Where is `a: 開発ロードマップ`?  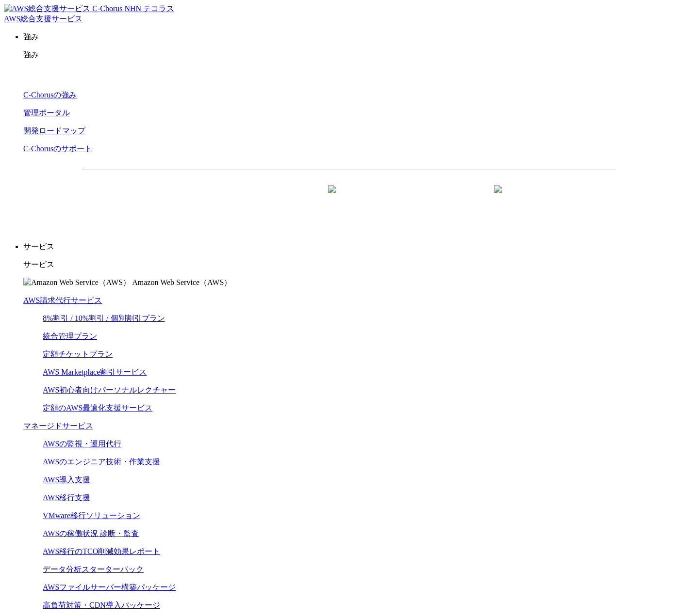
a: 開発ロードマップ is located at coordinates (55, 130).